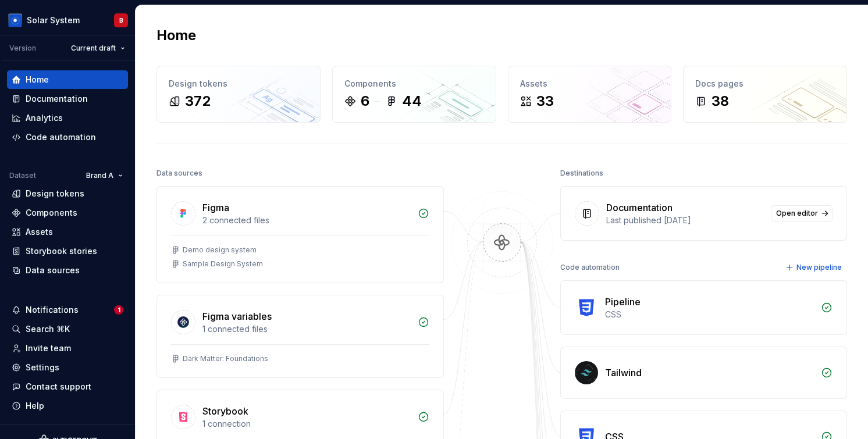 The image size is (868, 439). Describe the element at coordinates (61, 251) in the screenshot. I see `div: Storybook stories` at that location.